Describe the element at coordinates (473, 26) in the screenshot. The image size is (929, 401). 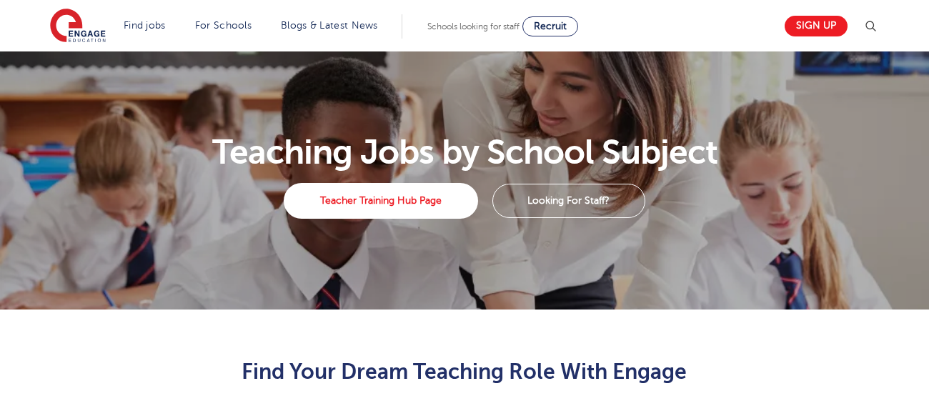
I see `span: Schools looking for staff` at that location.